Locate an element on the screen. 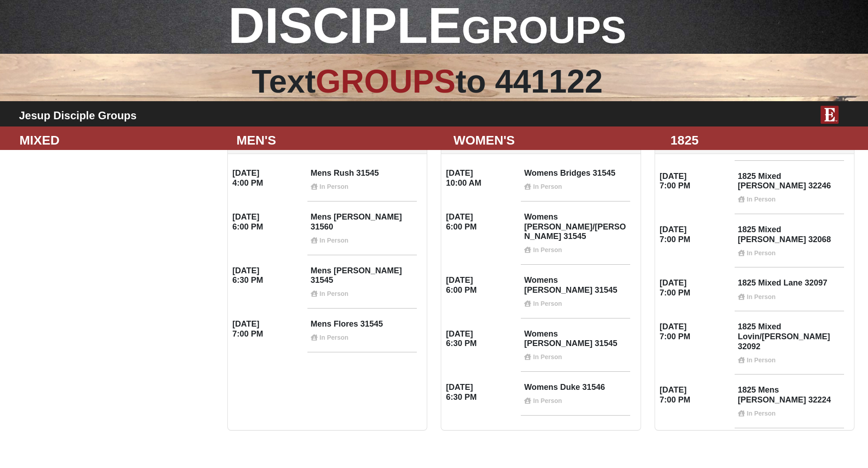 The image size is (868, 468). h4: 1825 Mixed Lane 32097 is located at coordinates (789, 289).